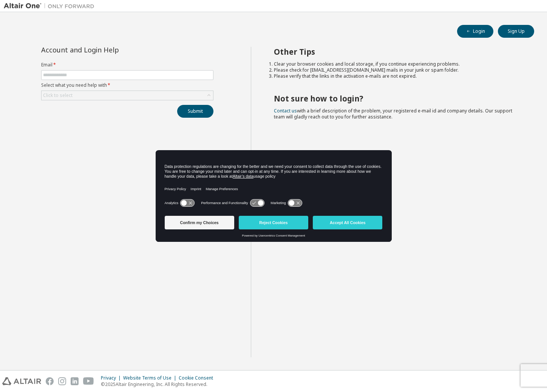 The width and height of the screenshot is (547, 392). What do you see at coordinates (397, 52) in the screenshot?
I see `h2: Other Tips` at bounding box center [397, 52].